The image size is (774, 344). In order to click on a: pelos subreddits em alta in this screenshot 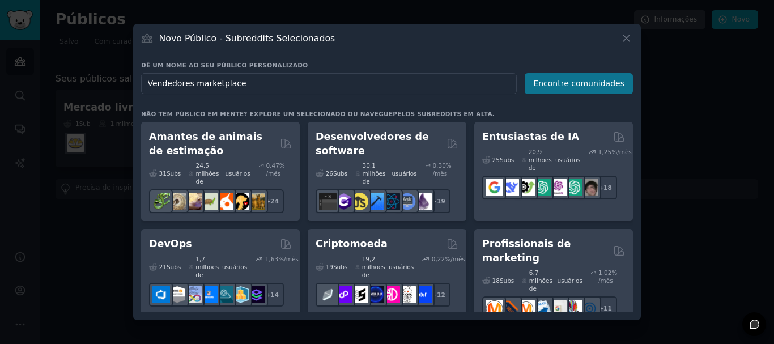, I will do `click(442, 114)`.